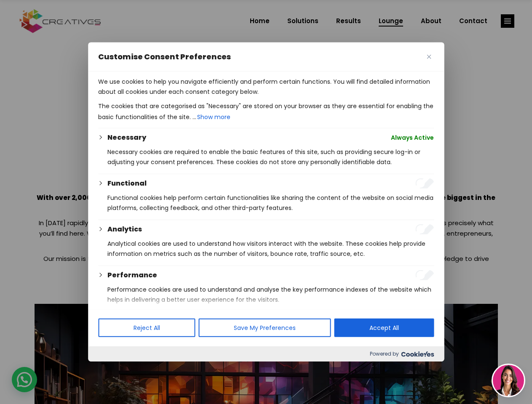  I want to click on p: Performance cookies are used to understand and analyse the key performance indexes of the website..., so click(270, 295).